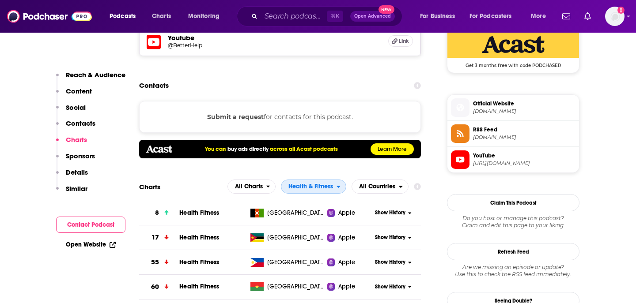 Image resolution: width=636 pixels, height=303 pixels. What do you see at coordinates (621, 10) in the screenshot?
I see `svg: Add a profile image` at bounding box center [621, 10].